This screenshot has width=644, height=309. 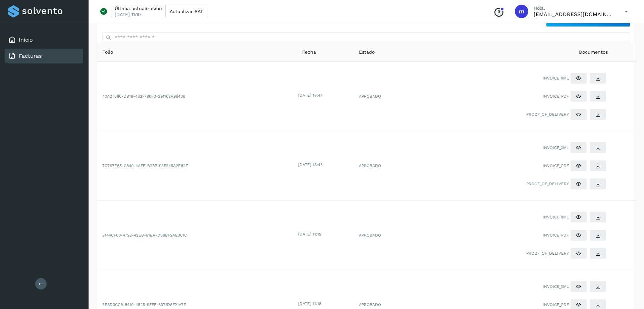 What do you see at coordinates (197, 235) in the screenshot?
I see `td: 3144CF60-4722-42EB-81EA-D68BF2AE361C` at bounding box center [197, 235].